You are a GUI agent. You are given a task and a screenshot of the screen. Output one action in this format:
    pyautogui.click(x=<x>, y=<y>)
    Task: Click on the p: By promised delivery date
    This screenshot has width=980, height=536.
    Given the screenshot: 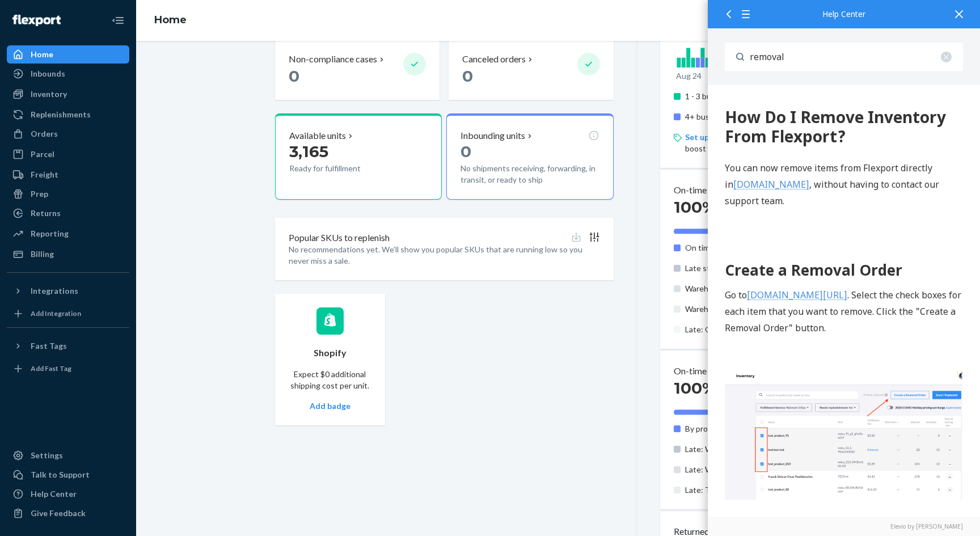 What is the action you would take?
    pyautogui.click(x=740, y=428)
    